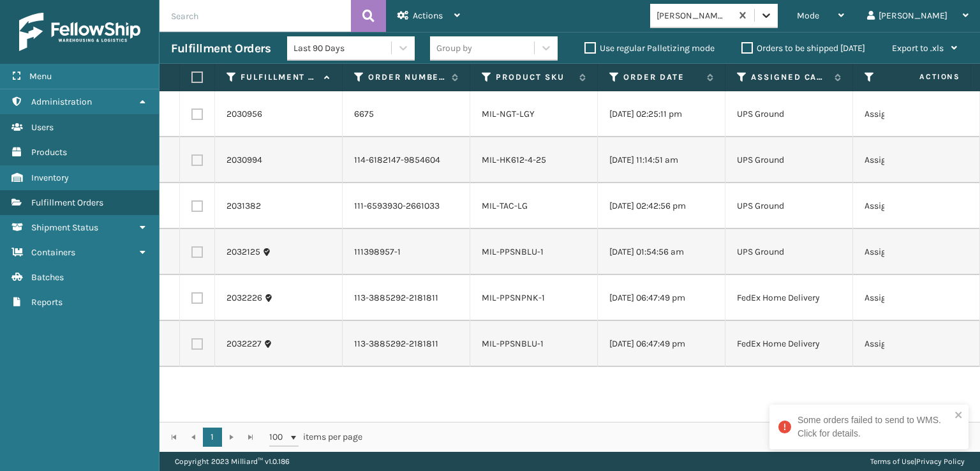 The image size is (980, 471). I want to click on a: MIL-TAC-LG, so click(505, 205).